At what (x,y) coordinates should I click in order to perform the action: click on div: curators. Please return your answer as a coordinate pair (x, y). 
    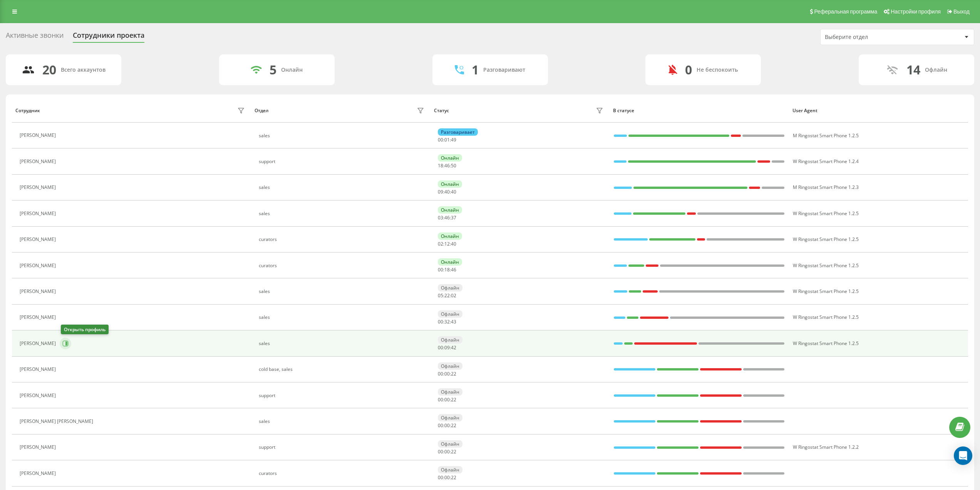
    Looking at the image, I should click on (342, 265).